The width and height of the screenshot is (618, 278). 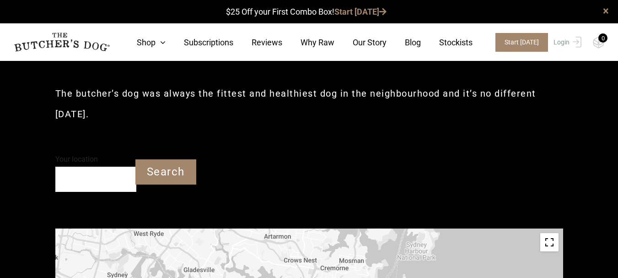 What do you see at coordinates (603, 38) in the screenshot?
I see `div: 0` at bounding box center [603, 38].